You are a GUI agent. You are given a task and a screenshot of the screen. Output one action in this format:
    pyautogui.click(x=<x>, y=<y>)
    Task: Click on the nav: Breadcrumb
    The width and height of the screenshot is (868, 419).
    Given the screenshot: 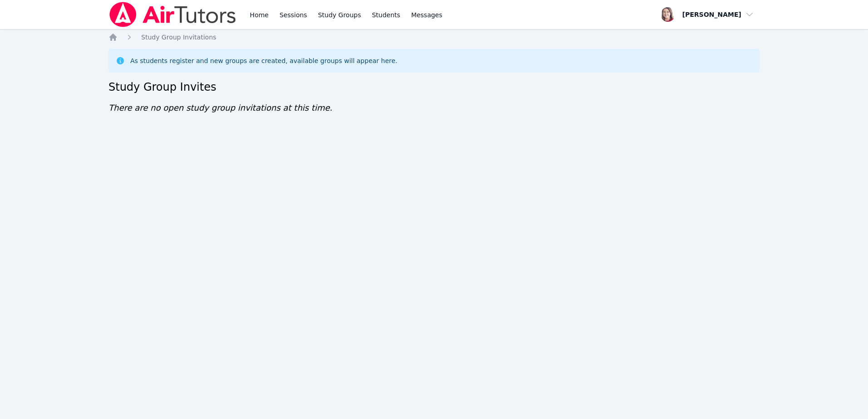 What is the action you would take?
    pyautogui.click(x=434, y=37)
    